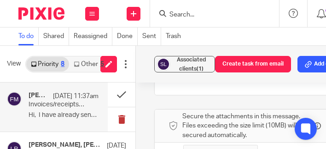 This screenshot has height=149, width=326. What do you see at coordinates (47, 64) in the screenshot?
I see `a: Priority8` at bounding box center [47, 64].